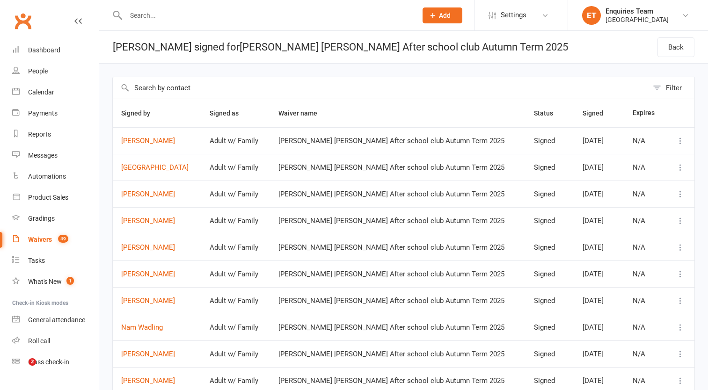  I want to click on span: 49, so click(63, 239).